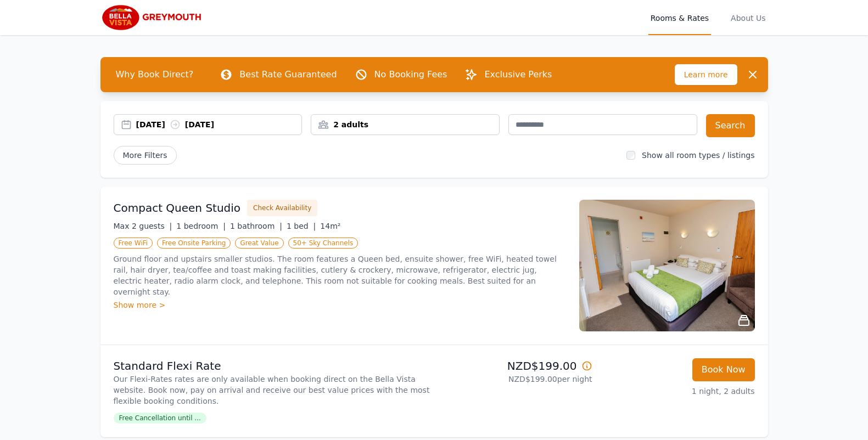 This screenshot has width=868, height=440. Describe the element at coordinates (516, 379) in the screenshot. I see `p: NZD$199.00 per night` at that location.